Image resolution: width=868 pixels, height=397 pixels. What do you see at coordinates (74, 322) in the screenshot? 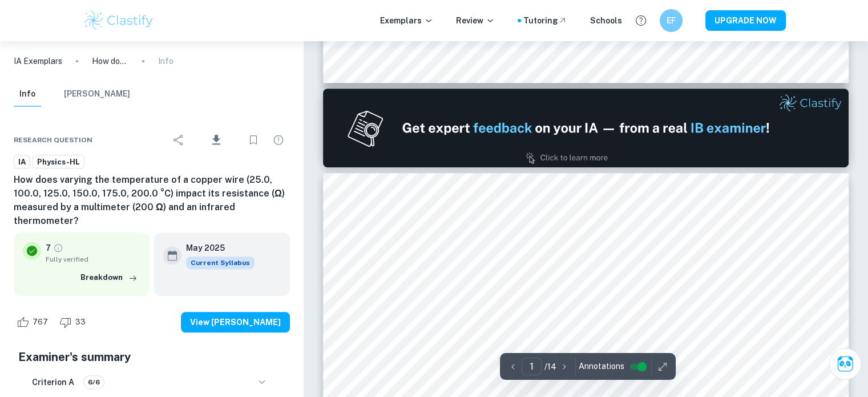
I see `div: Dislike` at bounding box center [74, 322].